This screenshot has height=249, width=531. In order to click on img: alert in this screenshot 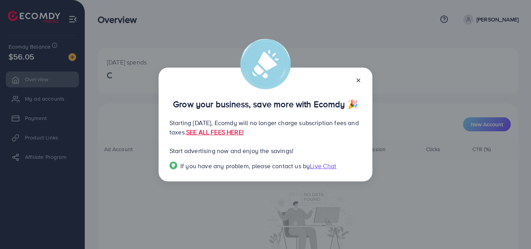, I will do `click(266, 64)`.